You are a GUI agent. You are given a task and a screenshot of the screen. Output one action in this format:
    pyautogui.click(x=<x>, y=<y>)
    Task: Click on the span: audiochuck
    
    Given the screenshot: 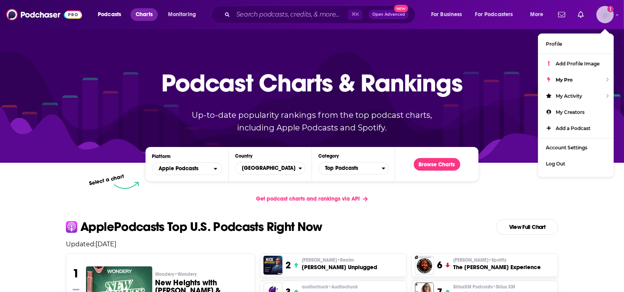 What is the action you would take?
    pyautogui.click(x=330, y=287)
    